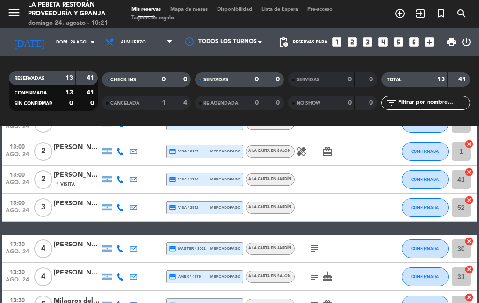 The height and width of the screenshot is (303, 479). What do you see at coordinates (187, 249) in the screenshot?
I see `span: master * 3021` at bounding box center [187, 249].